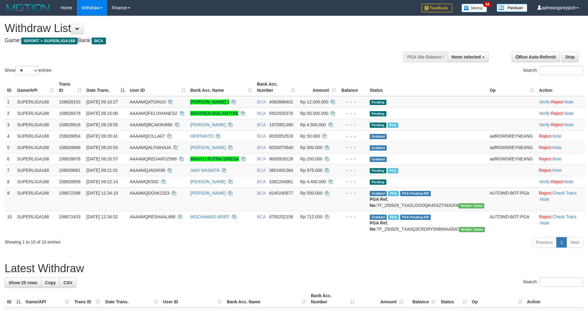  I want to click on a: HERTANTO, so click(202, 136).